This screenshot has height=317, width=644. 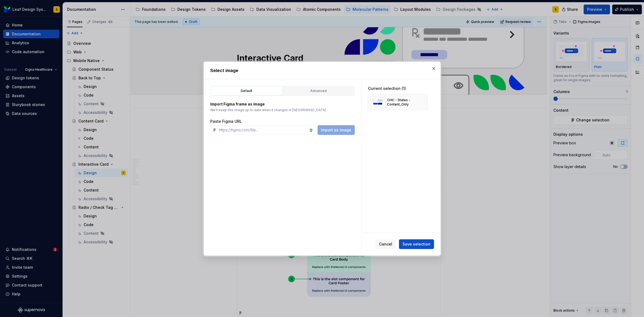 What do you see at coordinates (401, 102) in the screenshot?
I see `div: CHC - States - Content_Only` at bounding box center [401, 102].